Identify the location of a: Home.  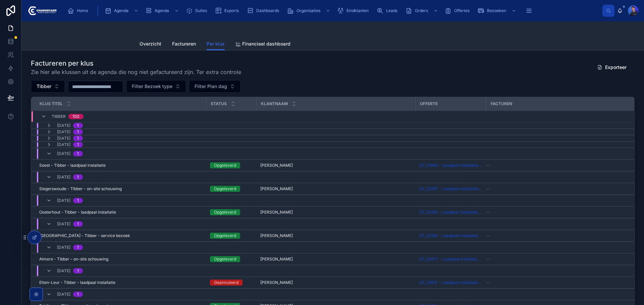
(79, 11).